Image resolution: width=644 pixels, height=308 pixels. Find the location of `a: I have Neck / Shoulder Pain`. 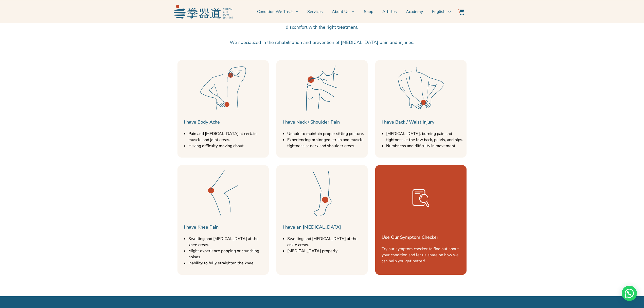

a: I have Neck / Shoulder Pain is located at coordinates (311, 122).